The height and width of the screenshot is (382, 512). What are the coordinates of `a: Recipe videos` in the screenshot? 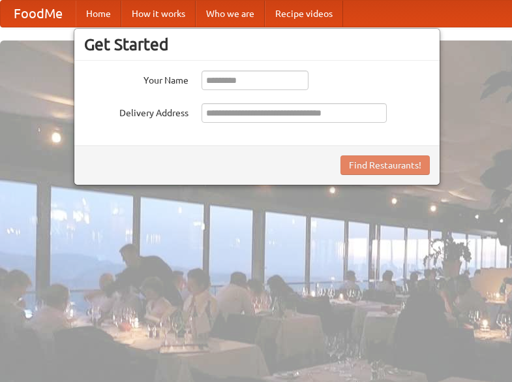 It's located at (304, 14).